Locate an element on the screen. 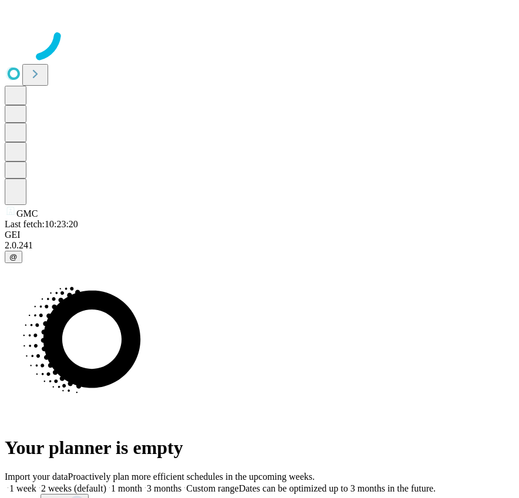  span: Custom range is located at coordinates (212, 488).